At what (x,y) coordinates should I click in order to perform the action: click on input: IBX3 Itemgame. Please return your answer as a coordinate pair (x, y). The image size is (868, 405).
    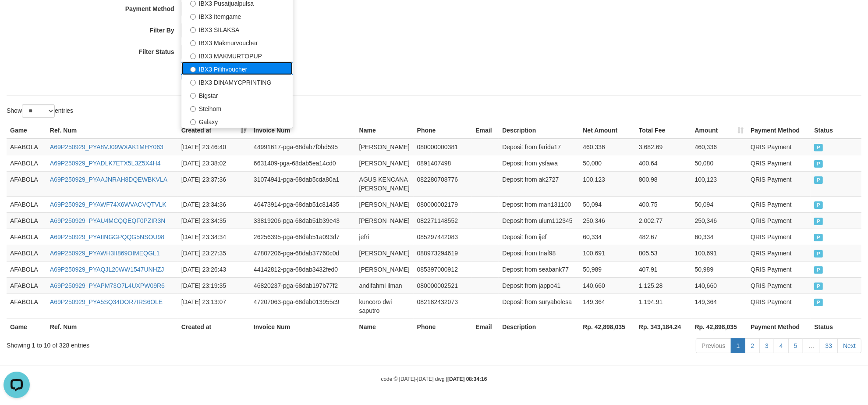
    Looking at the image, I should click on (193, 17).